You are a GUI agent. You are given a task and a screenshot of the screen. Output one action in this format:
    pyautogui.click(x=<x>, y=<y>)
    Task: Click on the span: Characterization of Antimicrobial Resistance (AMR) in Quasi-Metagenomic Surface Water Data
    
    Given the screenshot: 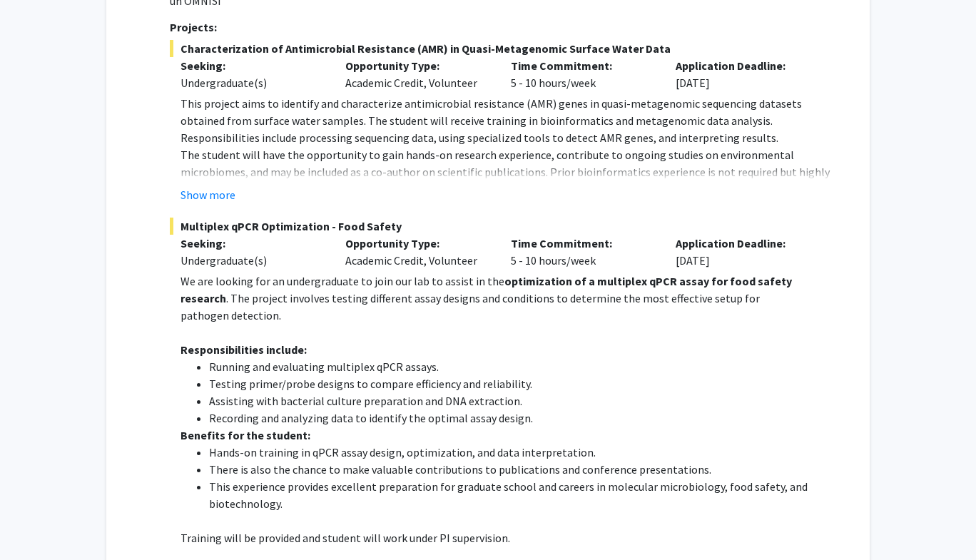 What is the action you would take?
    pyautogui.click(x=505, y=48)
    